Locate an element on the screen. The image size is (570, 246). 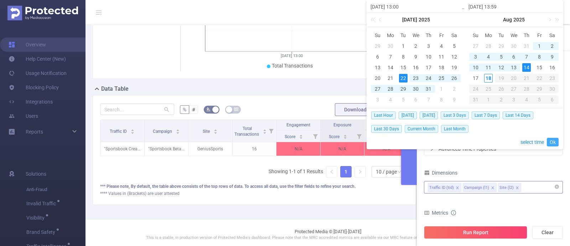
div: 9 is located at coordinates (454, 99).